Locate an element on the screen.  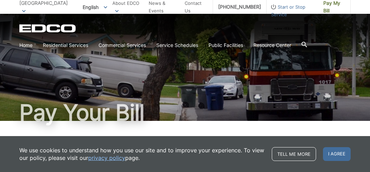
h1: Pay Your Bill is located at coordinates (185, 113).